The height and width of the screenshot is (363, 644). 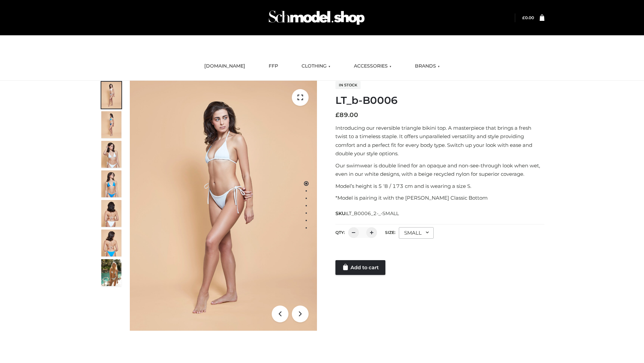 What do you see at coordinates (528, 17) in the screenshot?
I see `bdi: 0.00` at bounding box center [528, 17].